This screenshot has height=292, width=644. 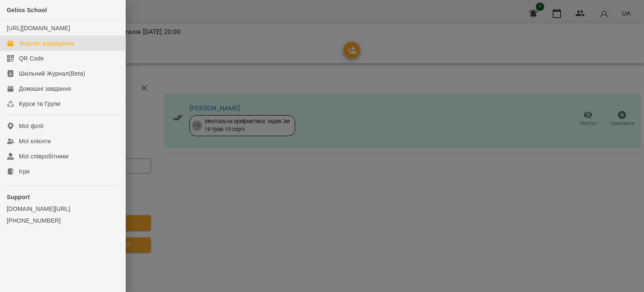 I want to click on div: Мої філії, so click(x=31, y=126).